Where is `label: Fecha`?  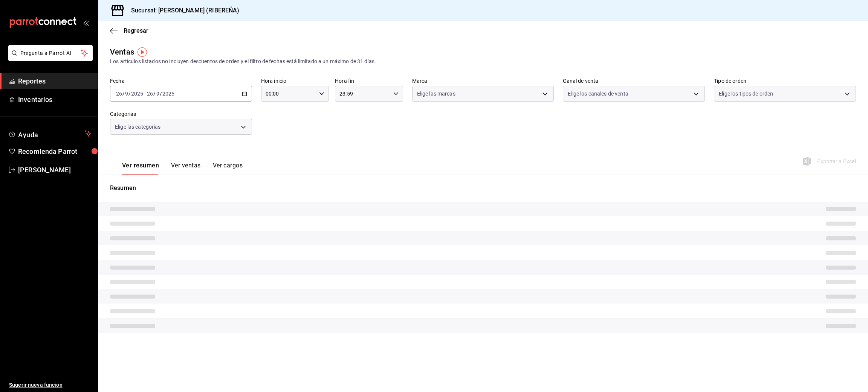
label: Fecha is located at coordinates (181, 81).